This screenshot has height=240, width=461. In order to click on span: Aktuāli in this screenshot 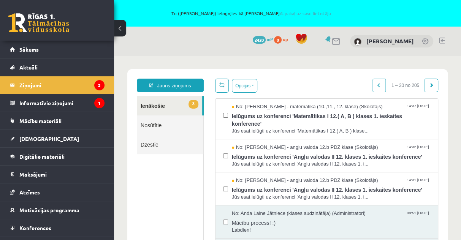, I will do `click(29, 67)`.